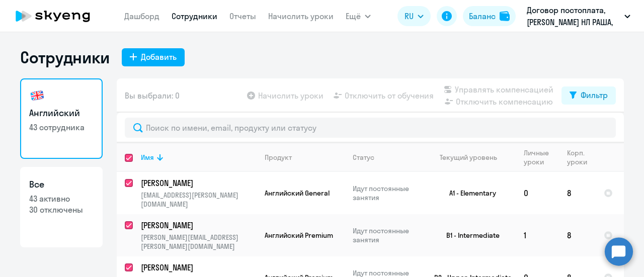 This screenshot has height=277, width=644. I want to click on button: Ещё, so click(358, 16).